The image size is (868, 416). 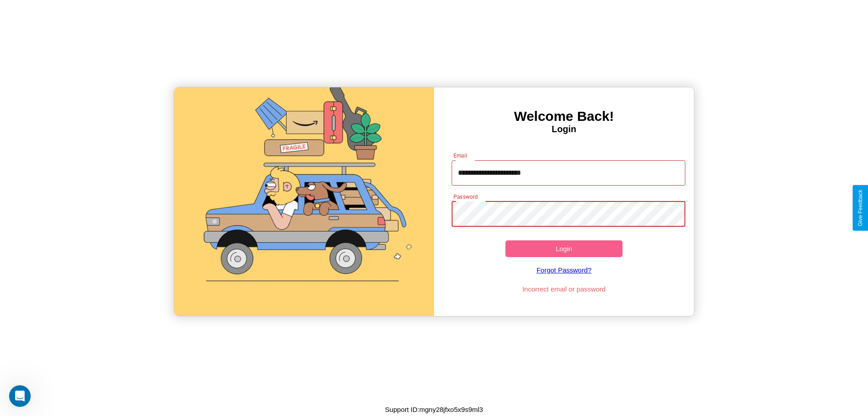 What do you see at coordinates (564, 269) in the screenshot?
I see `a: Forgot Password?` at bounding box center [564, 269].